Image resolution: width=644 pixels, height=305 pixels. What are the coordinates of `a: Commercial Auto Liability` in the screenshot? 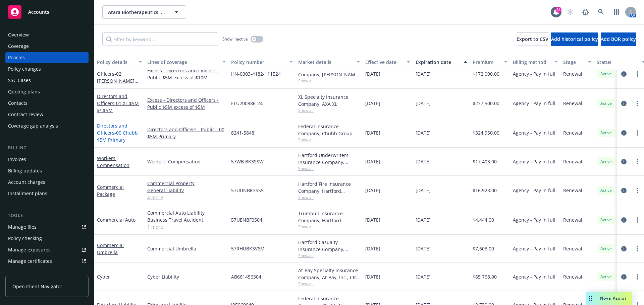 It's located at (186, 213).